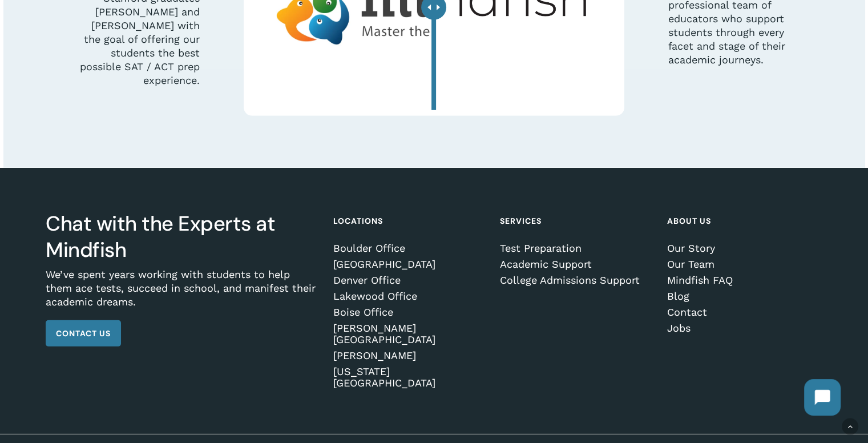  What do you see at coordinates (409, 280) in the screenshot?
I see `a: Denver Office` at bounding box center [409, 280].